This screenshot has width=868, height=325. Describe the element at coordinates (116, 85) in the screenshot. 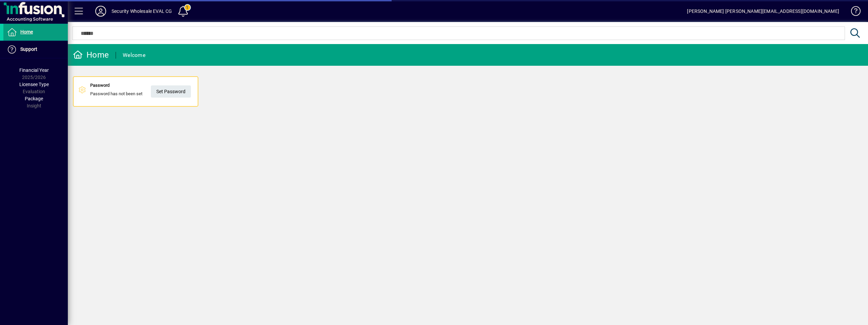

I see `div: Password` at that location.